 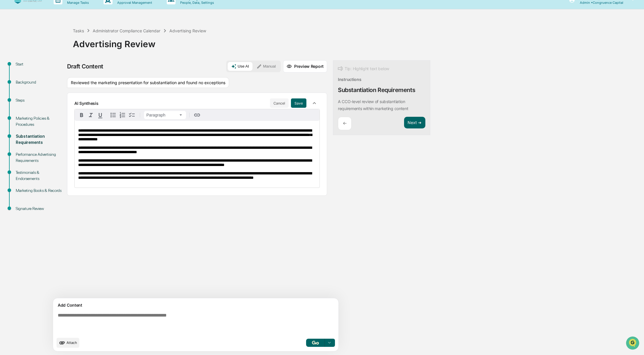 I want to click on button: Bold, so click(x=82, y=115).